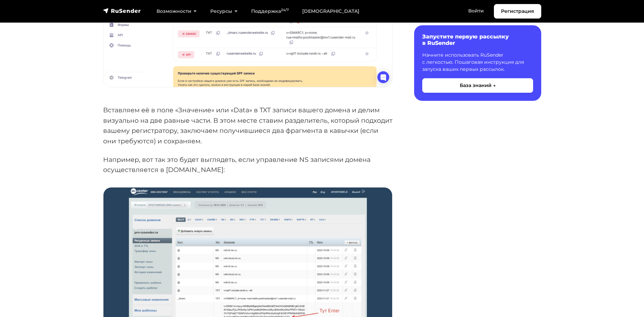 This screenshot has width=644, height=317. I want to click on img: RuSender, so click(122, 11).